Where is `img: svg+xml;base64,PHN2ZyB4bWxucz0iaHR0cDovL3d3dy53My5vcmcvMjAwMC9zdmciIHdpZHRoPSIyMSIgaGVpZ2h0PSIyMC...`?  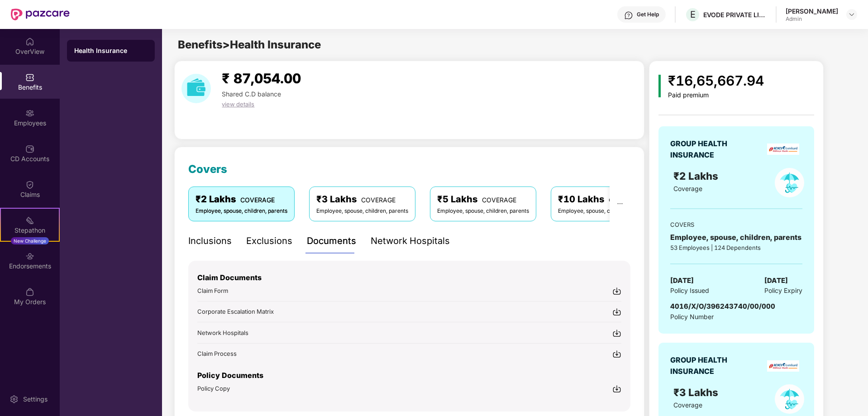 img: svg+xml;base64,PHN2ZyB4bWxucz0iaHR0cDovL3d3dy53My5vcmcvMjAwMC9zdmciIHdpZHRoPSIyMSIgaGVpZ2h0PSIyMC... is located at coordinates (30, 221).